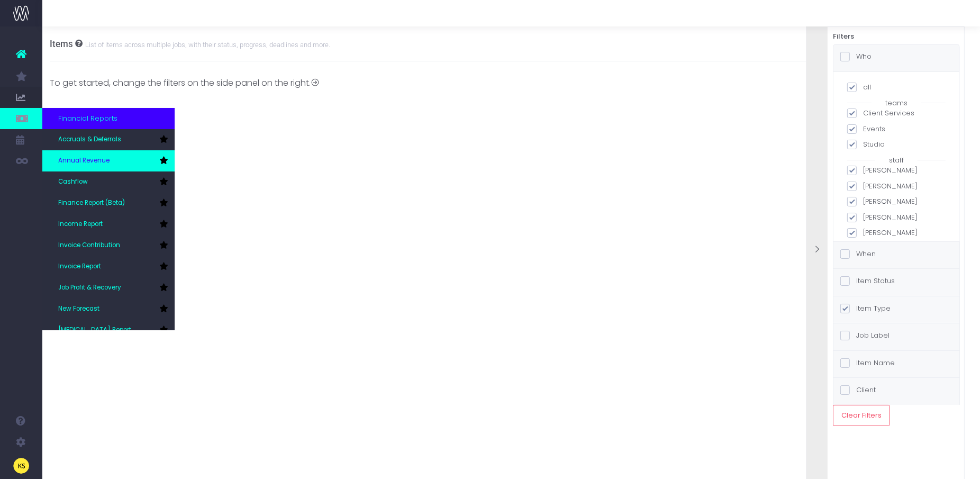 The width and height of the screenshot is (980, 479). I want to click on span: Annual Revenue, so click(83, 161).